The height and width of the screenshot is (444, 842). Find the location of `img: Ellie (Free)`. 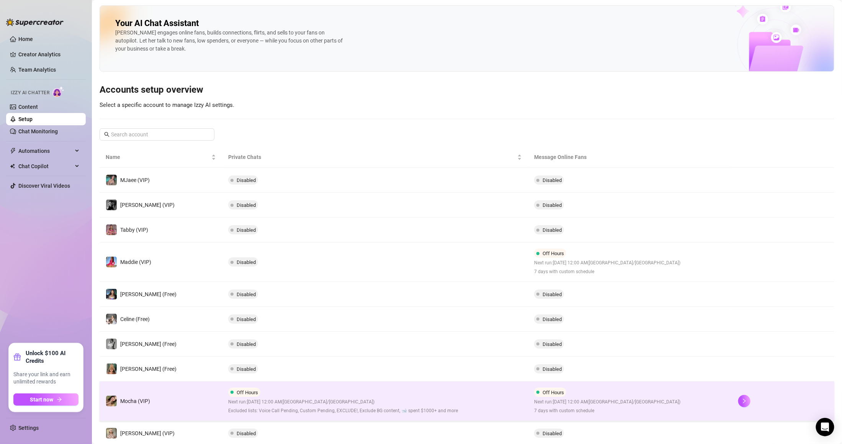

img: Ellie (Free) is located at coordinates (111, 369).